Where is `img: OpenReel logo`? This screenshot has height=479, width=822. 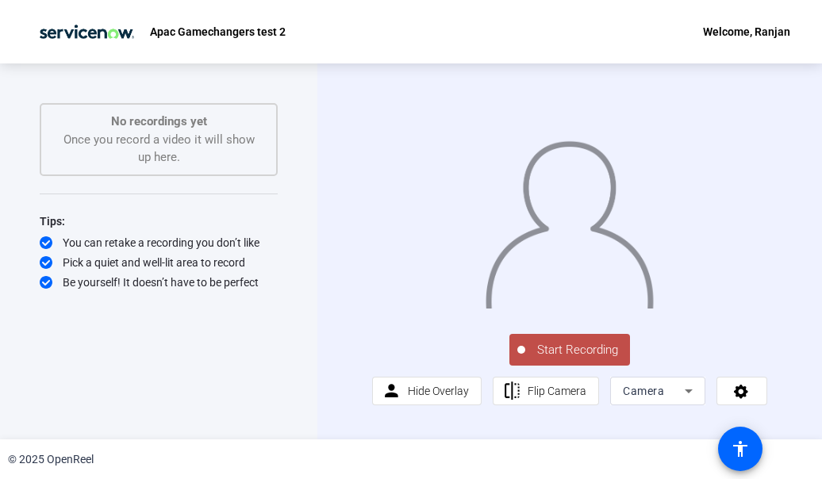 img: OpenReel logo is located at coordinates (87, 32).